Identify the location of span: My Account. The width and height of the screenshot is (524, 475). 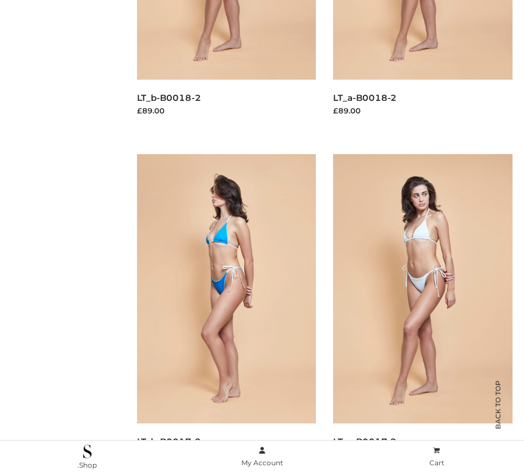
(262, 463).